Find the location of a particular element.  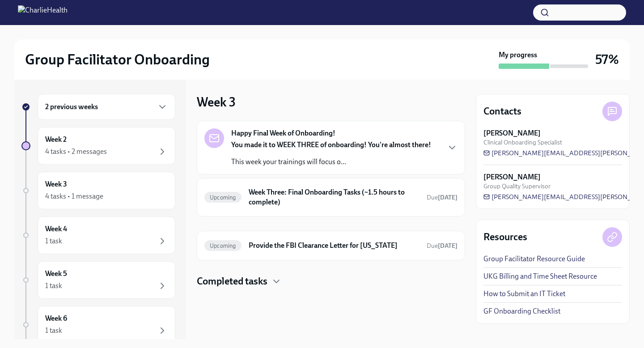

h4: Resources is located at coordinates (505, 237).